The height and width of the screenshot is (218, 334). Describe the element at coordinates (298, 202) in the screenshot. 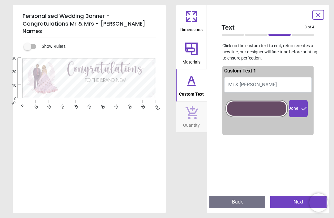

I see `button: Next` at that location.